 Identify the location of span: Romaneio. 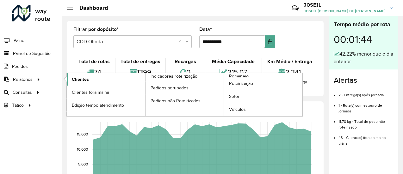
(239, 76).